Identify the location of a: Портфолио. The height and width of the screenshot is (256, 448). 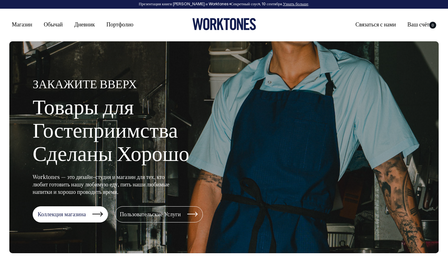
(120, 25).